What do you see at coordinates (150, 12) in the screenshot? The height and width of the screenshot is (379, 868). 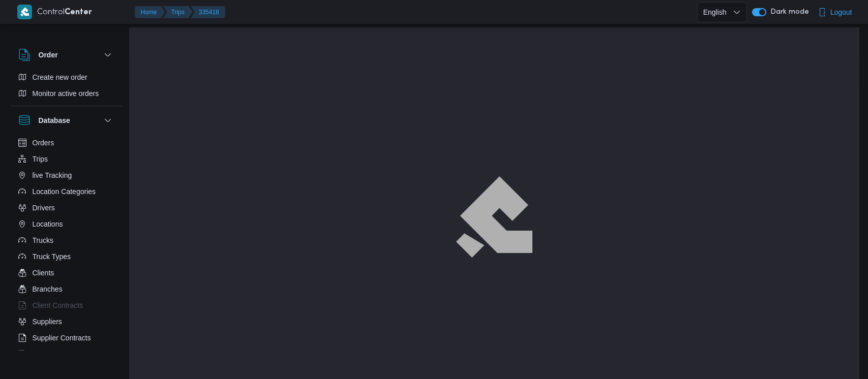 I see `button: Home` at bounding box center [150, 12].